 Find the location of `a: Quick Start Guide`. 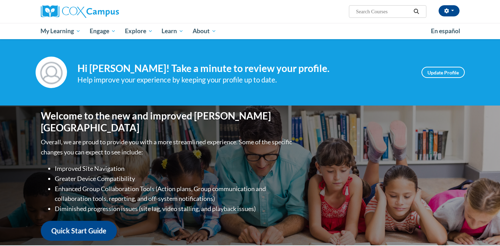

a: Quick Start Guide is located at coordinates (79, 230).